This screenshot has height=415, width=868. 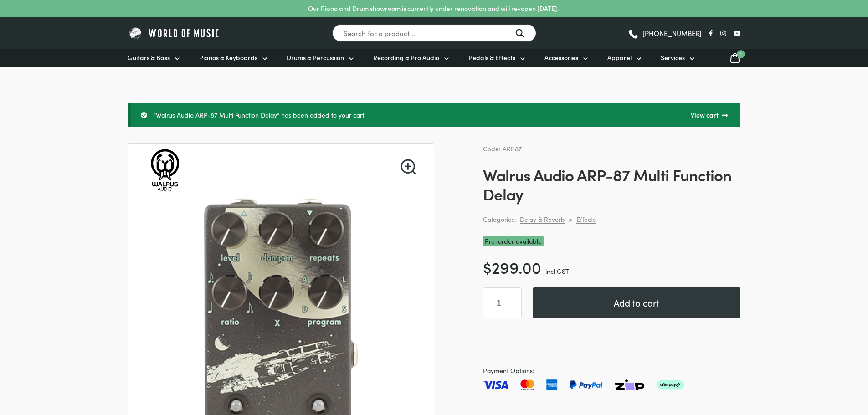 I want to click on span: Drums & Percussion, so click(x=315, y=58).